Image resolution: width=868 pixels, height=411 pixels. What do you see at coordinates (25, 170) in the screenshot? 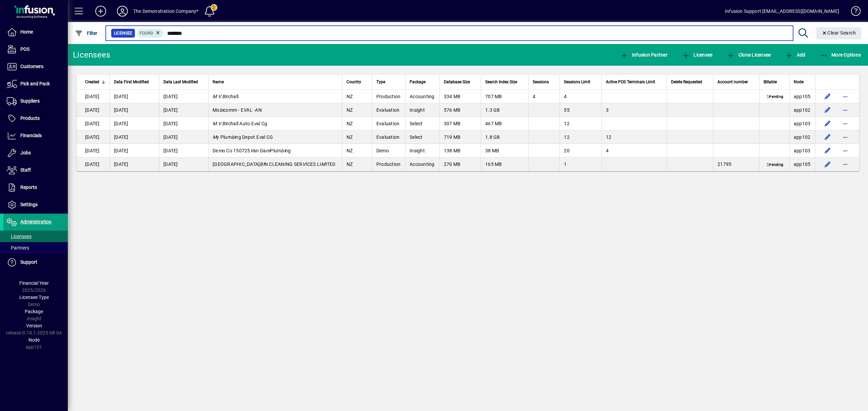
I see `span: Staff` at bounding box center [25, 170].